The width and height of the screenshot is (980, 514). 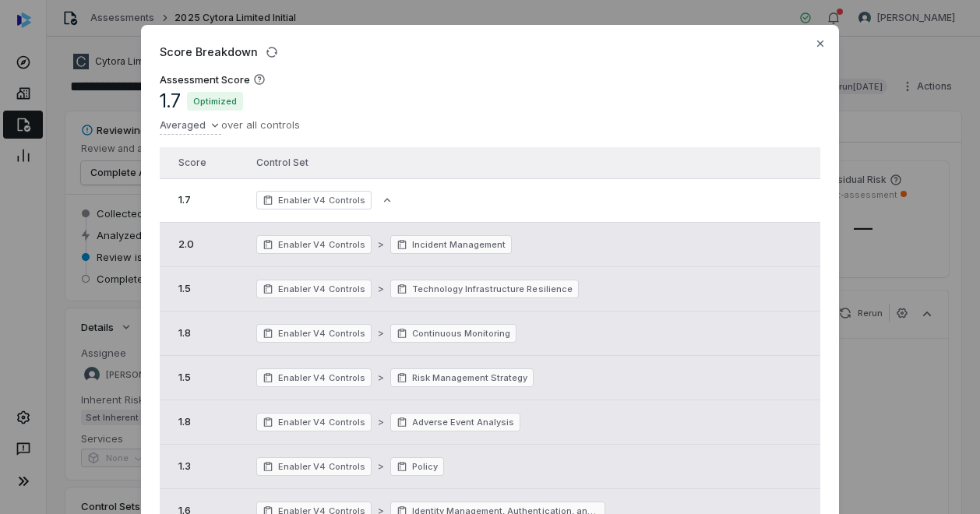 I want to click on span: Policy, so click(x=425, y=467).